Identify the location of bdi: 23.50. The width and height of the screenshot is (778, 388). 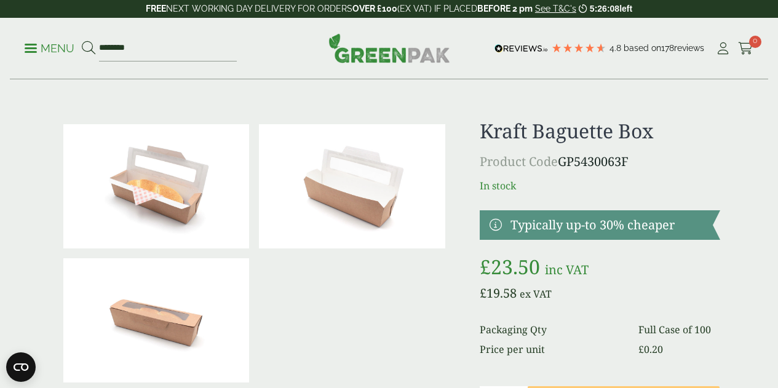
(510, 266).